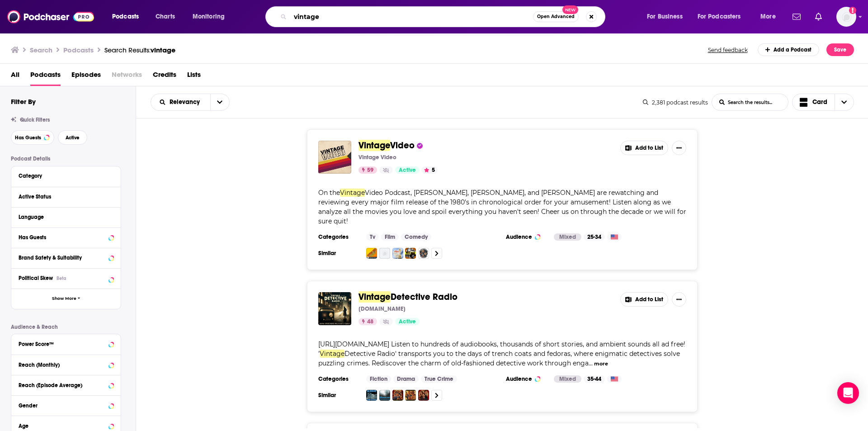 This screenshot has width=868, height=431. Describe the element at coordinates (72, 137) in the screenshot. I see `span: Active` at that location.